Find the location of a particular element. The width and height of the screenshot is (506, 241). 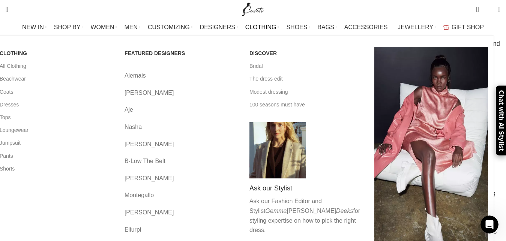

span: SHOES is located at coordinates (297, 27).